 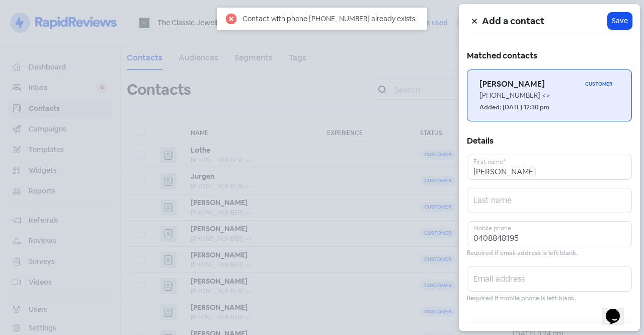 I want to click on button: Save, so click(x=620, y=21).